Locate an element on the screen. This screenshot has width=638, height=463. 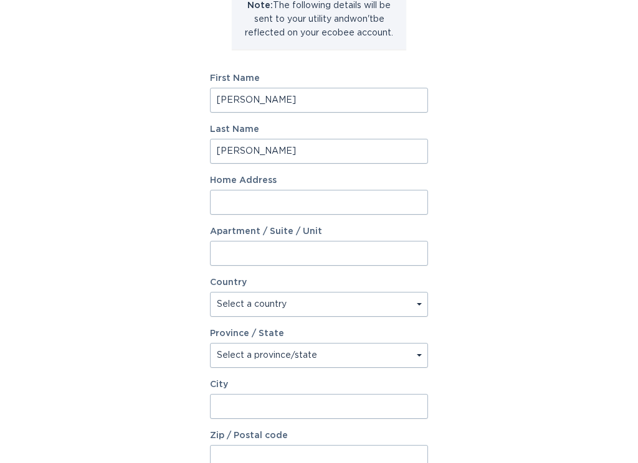
label: Province / State is located at coordinates (247, 334).